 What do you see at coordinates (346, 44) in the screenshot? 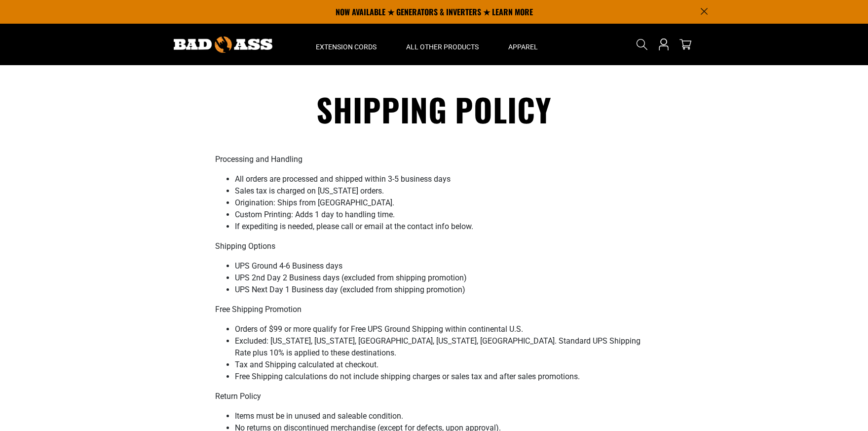
I see `summary: Extension Cords` at bounding box center [346, 44].